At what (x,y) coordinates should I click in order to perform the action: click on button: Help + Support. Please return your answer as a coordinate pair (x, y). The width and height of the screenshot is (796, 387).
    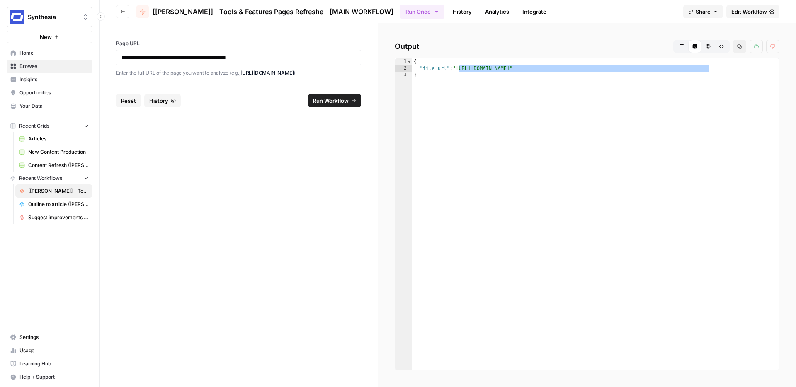
    Looking at the image, I should click on (49, 377).